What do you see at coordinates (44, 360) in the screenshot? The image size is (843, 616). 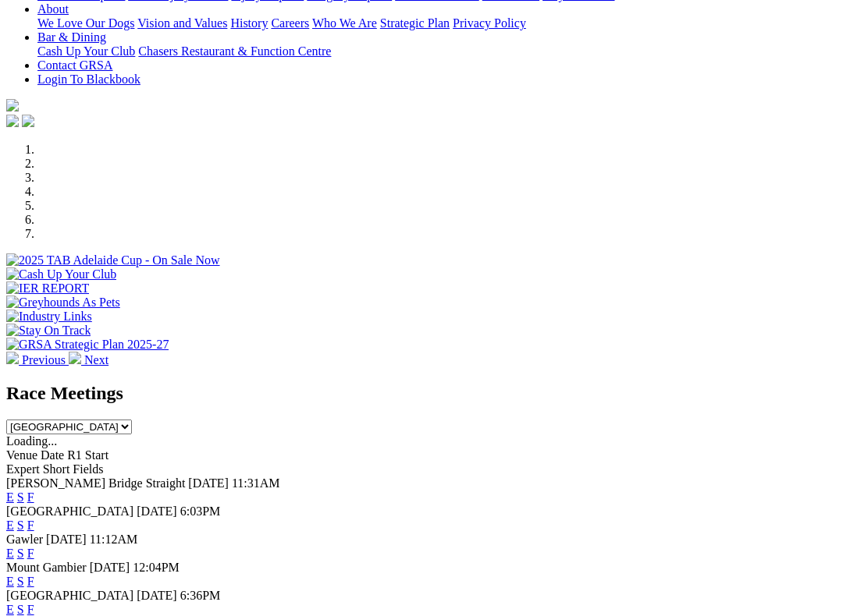 I see `span: Previous` at bounding box center [44, 360].